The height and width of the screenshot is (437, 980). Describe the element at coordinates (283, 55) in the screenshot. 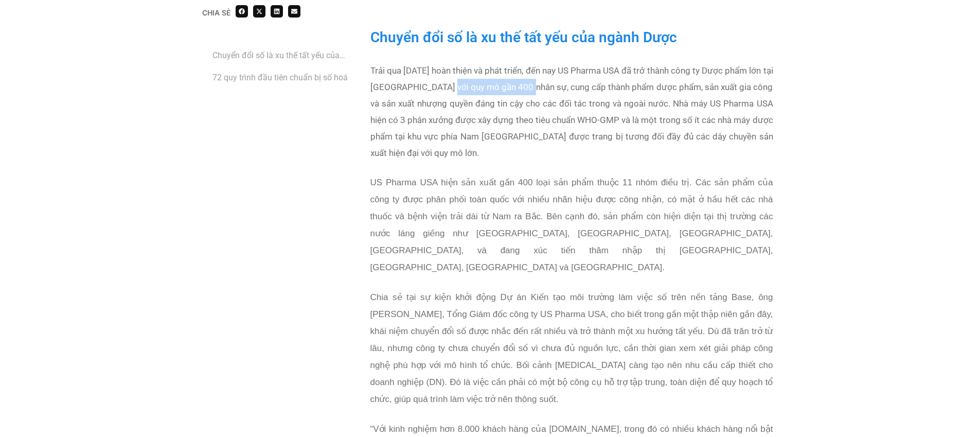

I see `a: Chuyển đổi số là xu thế tất yếu của ngành Dược` at that location.